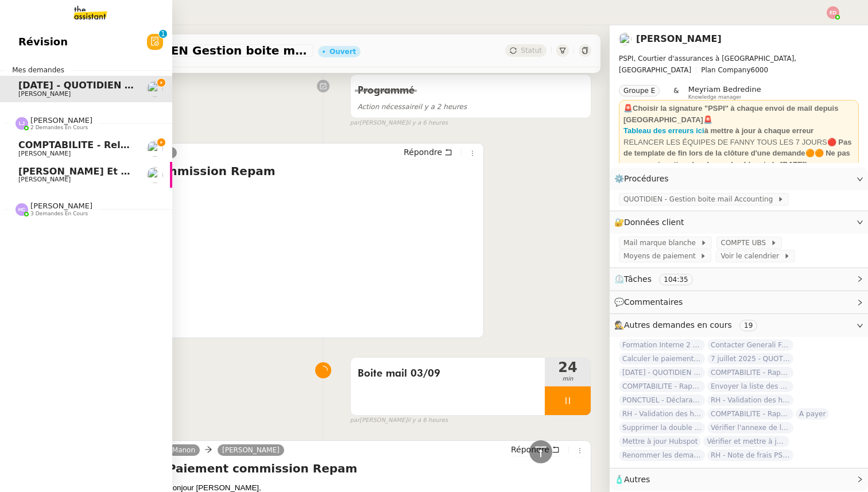 Image resolution: width=868 pixels, height=492 pixels. Describe the element at coordinates (760, 70) in the screenshot. I see `span: 6000` at that location.